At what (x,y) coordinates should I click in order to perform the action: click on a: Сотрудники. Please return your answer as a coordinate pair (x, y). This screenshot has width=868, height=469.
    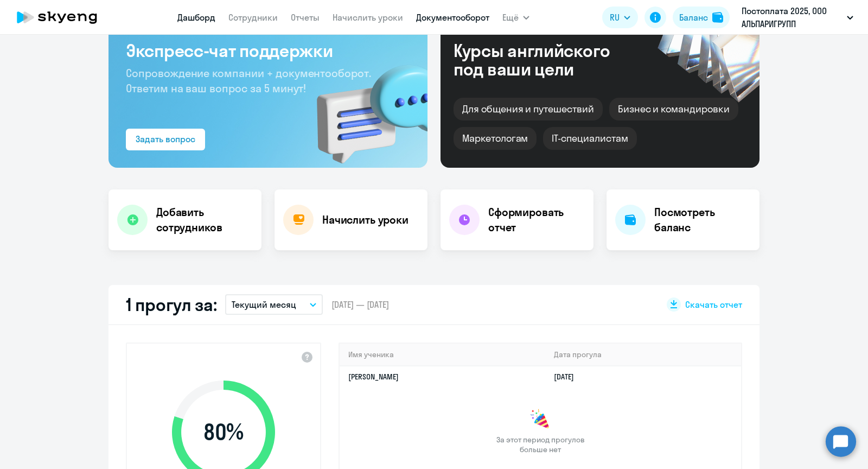
    Looking at the image, I should click on (253, 17).